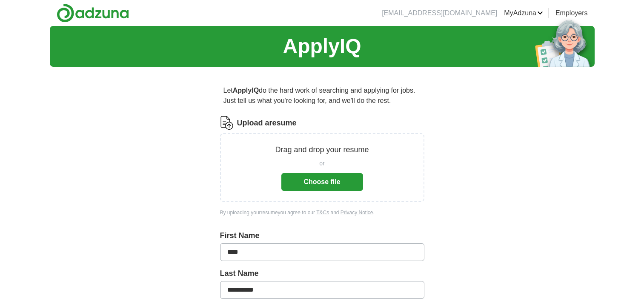  Describe the element at coordinates (322, 47) in the screenshot. I see `h1: ApplyIQ` at that location.